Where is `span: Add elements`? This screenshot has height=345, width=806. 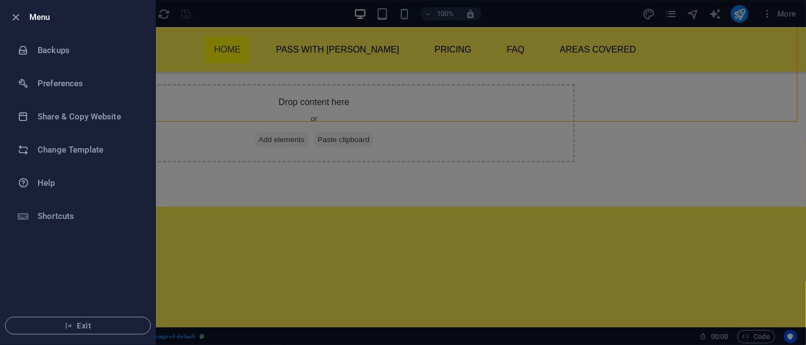 span: Add elements is located at coordinates (237, 112).